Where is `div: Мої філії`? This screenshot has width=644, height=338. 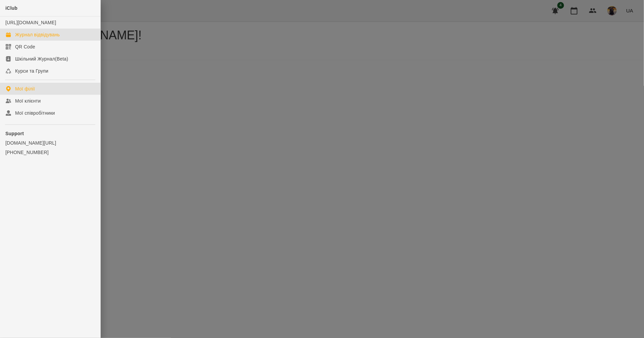
div: Мої філії is located at coordinates (25, 88).